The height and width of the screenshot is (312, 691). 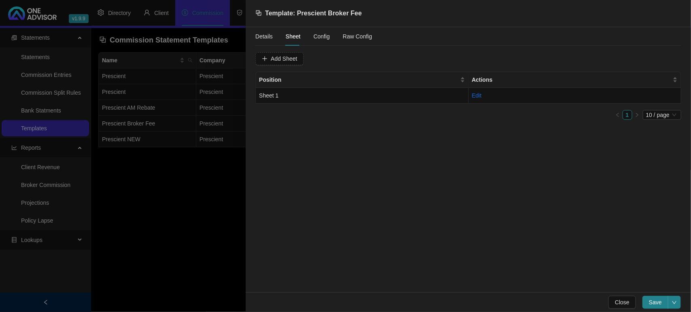 I want to click on button: Save, so click(x=655, y=302).